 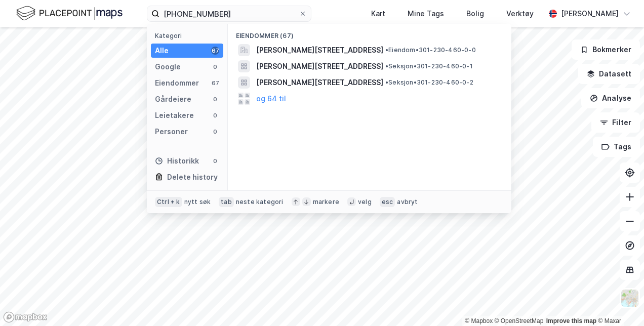 I want to click on div: Kart, so click(x=378, y=14).